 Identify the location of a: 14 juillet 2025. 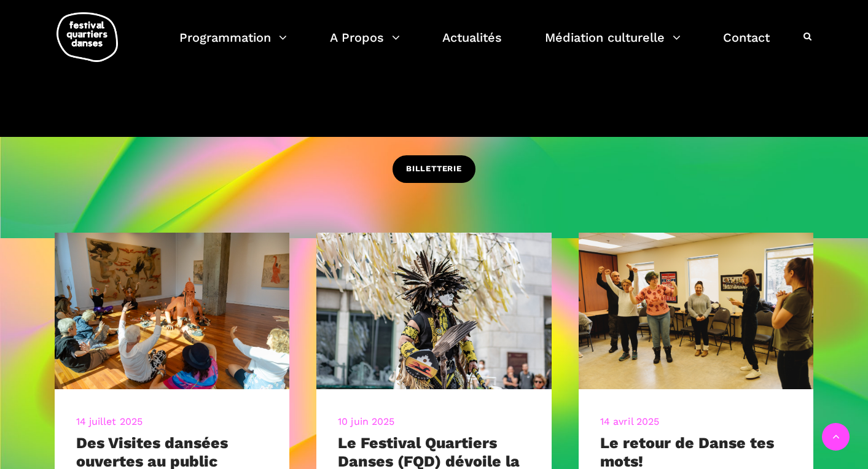
(110, 422).